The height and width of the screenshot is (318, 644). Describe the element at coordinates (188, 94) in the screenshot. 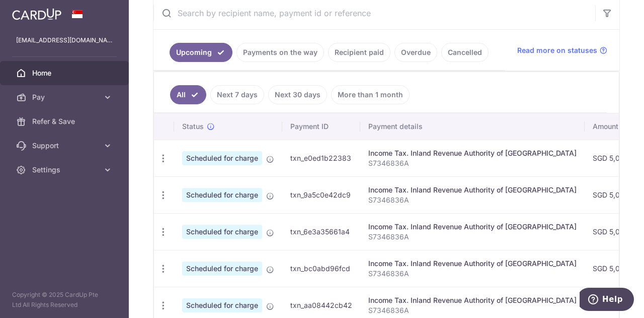

I see `a: All` at that location.